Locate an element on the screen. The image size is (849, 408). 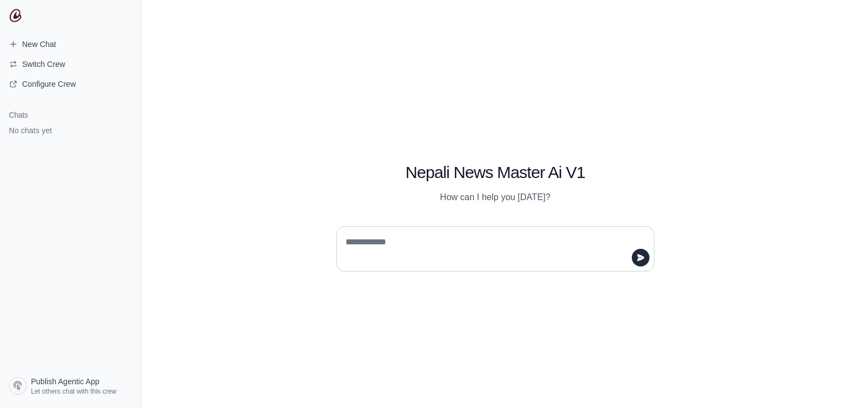
span: Publish Agentic App is located at coordinates (65, 381).